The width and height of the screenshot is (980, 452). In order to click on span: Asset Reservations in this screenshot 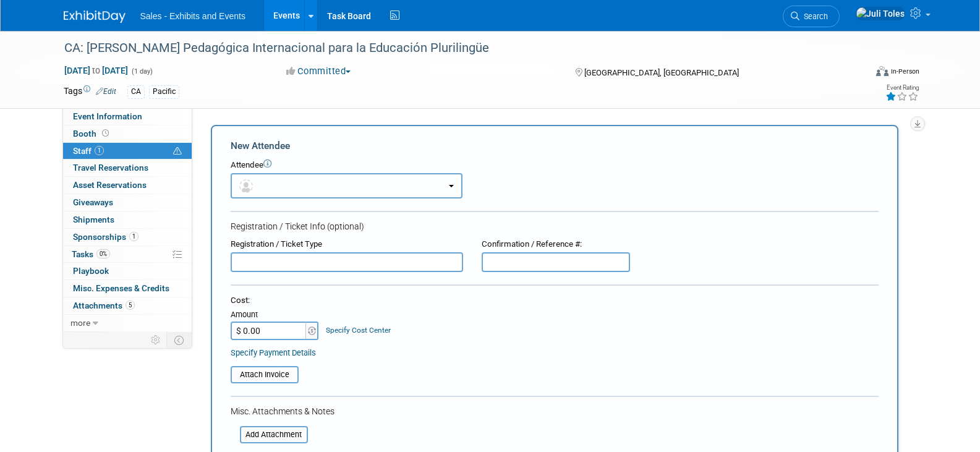, I will do `click(109, 185)`.